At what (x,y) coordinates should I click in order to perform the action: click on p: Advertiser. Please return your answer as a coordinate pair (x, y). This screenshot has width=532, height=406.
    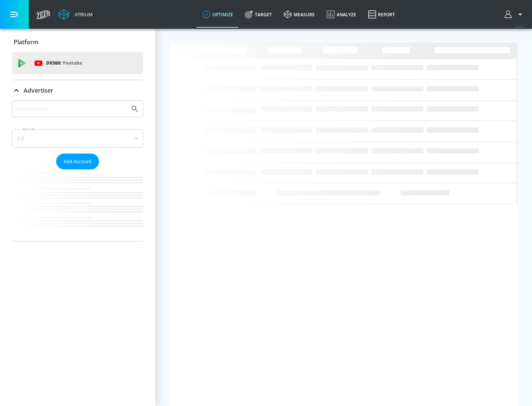
    Looking at the image, I should click on (38, 90).